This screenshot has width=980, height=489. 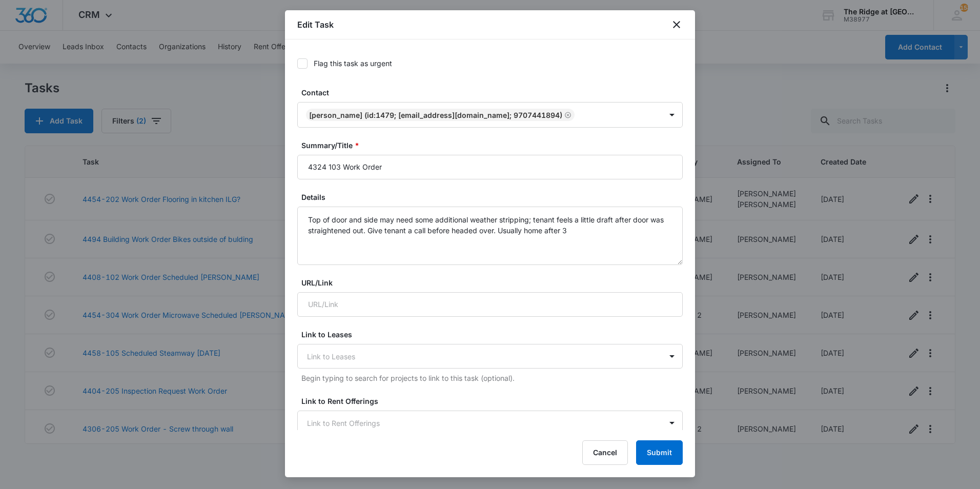 I want to click on label: Summary/Title, so click(x=494, y=145).